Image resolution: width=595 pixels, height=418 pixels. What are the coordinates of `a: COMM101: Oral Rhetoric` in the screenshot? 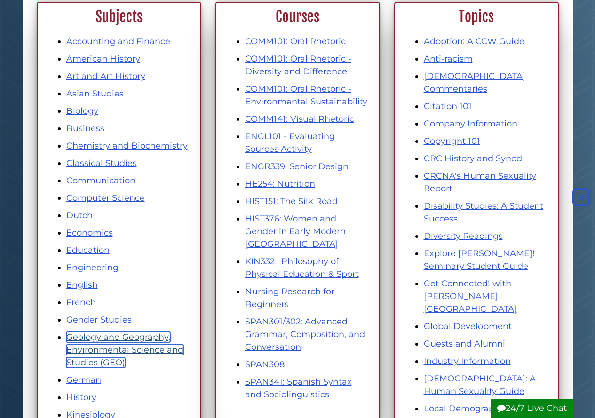 It's located at (295, 41).